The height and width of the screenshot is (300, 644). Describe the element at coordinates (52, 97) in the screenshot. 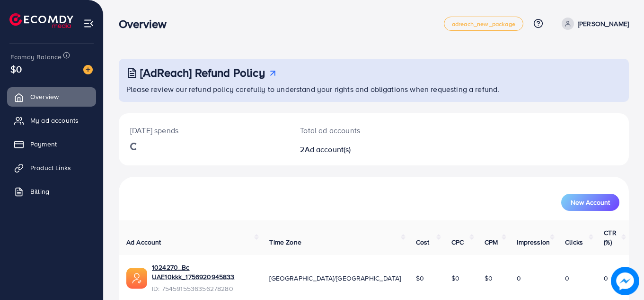

I see `a: Overview` at that location.